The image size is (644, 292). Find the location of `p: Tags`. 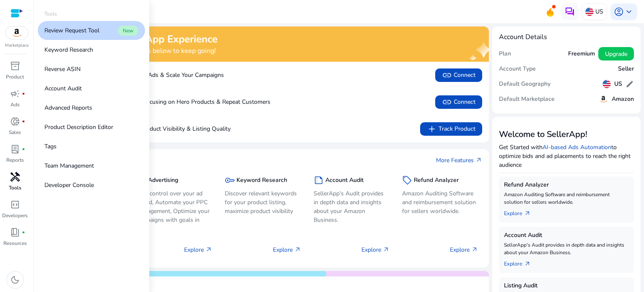

p: Tags is located at coordinates (50, 146).